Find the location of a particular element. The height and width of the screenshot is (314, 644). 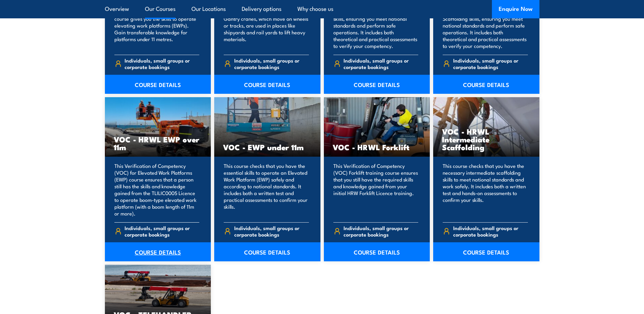

p: This Verification of Competency (VOC) for Elevated Work Platforms (EWP) course ensures that a per... is located at coordinates (157, 190).